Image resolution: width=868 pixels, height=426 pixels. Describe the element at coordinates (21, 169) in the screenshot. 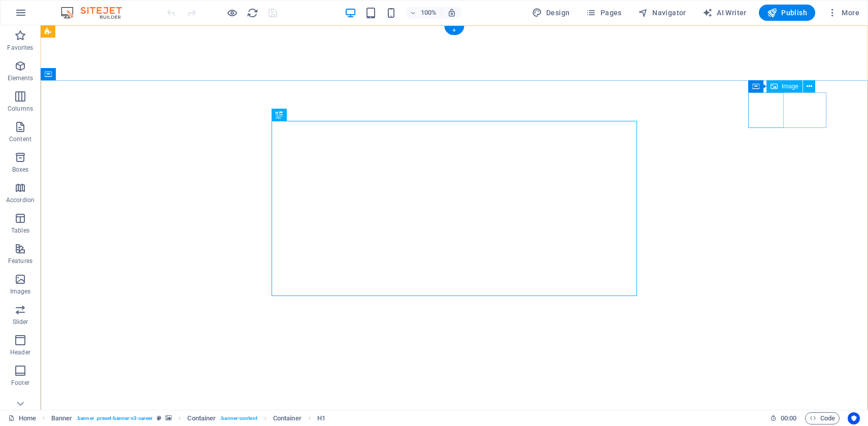

I see `p: Boxes` at that location.